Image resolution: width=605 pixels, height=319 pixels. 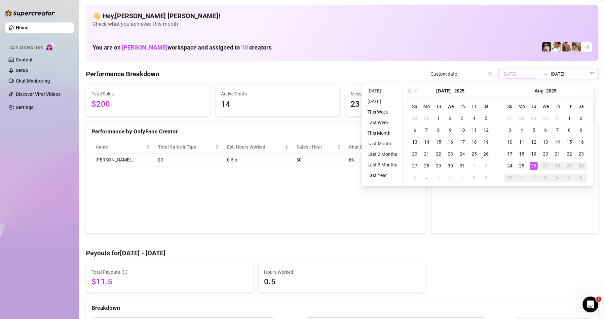 What do you see at coordinates (462, 142) in the screenshot?
I see `div: 17` at bounding box center [462, 142].